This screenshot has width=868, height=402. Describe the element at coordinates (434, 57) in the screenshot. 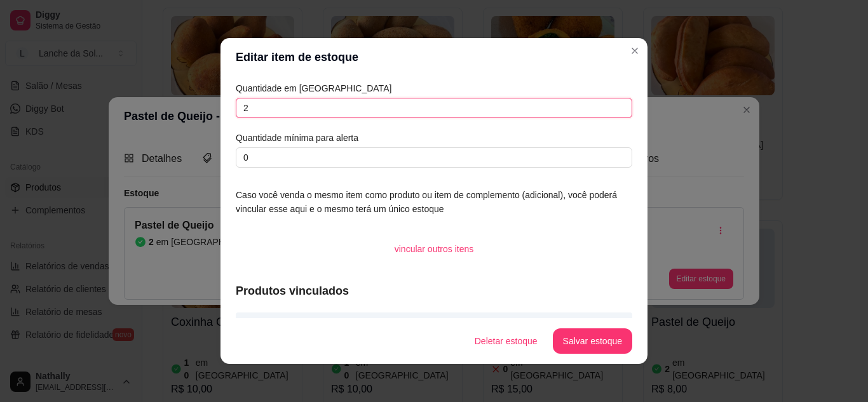

I see `header: Editar item de estoque` at that location.